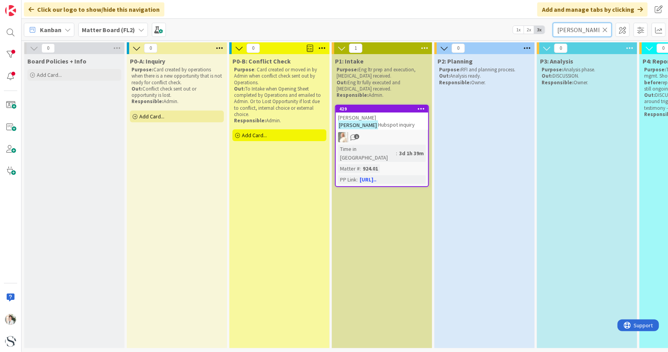  What do you see at coordinates (349, 168) in the screenshot?
I see `div: Matter #` at bounding box center [349, 168].